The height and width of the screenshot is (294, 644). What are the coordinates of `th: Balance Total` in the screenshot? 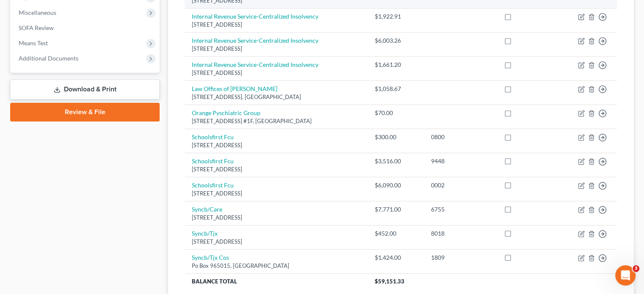 It's located at (276, 281).